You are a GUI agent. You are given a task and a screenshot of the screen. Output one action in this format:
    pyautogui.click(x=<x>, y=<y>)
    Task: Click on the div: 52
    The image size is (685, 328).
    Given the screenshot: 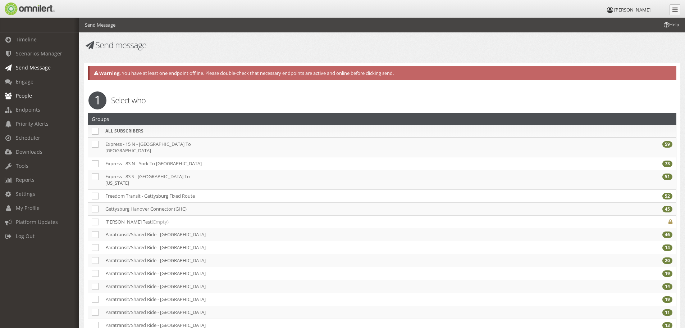 What is the action you would take?
    pyautogui.click(x=668, y=196)
    